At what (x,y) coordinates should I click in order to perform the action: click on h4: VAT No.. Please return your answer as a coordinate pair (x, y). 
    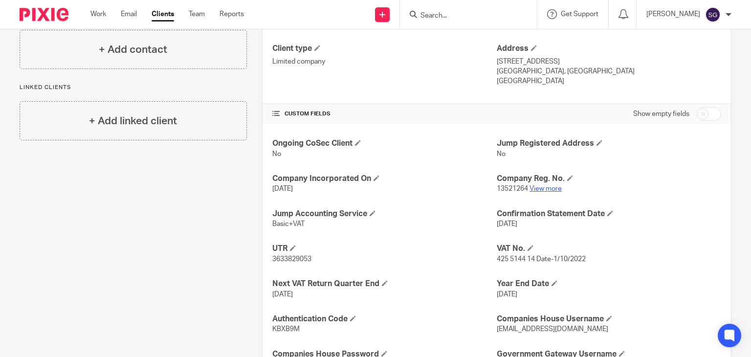
    Looking at the image, I should click on (608, 248).